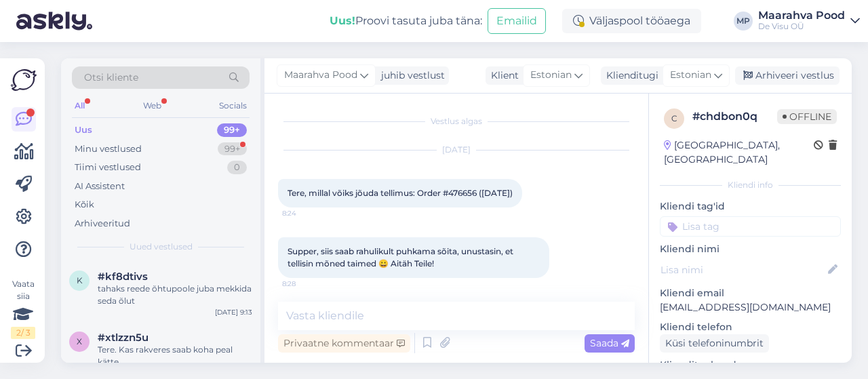 The height and width of the screenshot is (379, 868). I want to click on div: tahaks reede õhtupoole juba mekkida seda õlut, so click(175, 294).